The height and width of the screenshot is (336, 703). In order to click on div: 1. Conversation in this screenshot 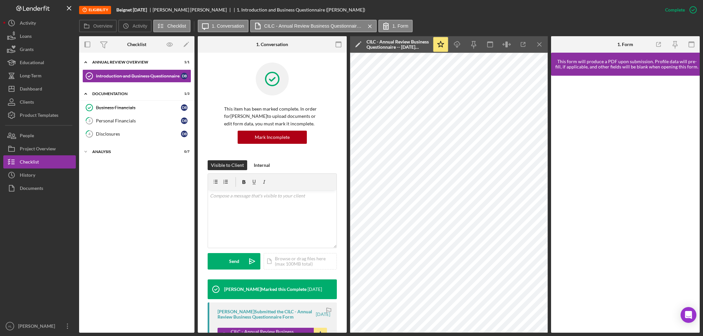, I will do `click(272, 44)`.